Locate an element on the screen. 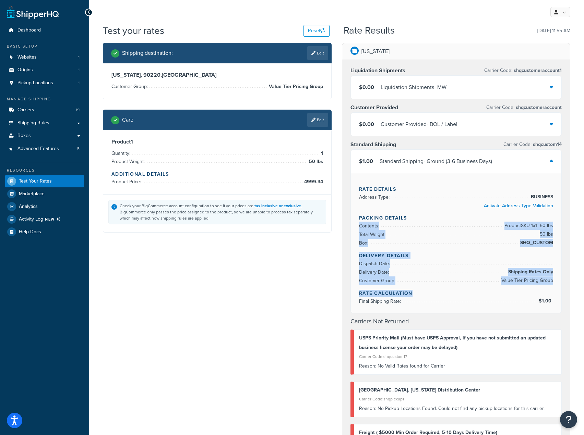 This screenshot has width=584, height=435. button: Open Resource Center is located at coordinates (568, 420).